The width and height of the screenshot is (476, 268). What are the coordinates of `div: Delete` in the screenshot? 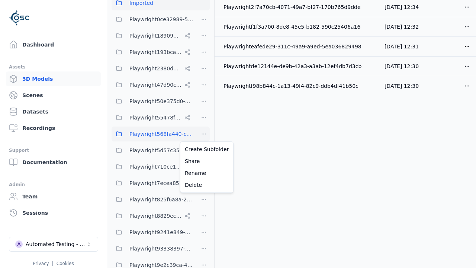 It's located at (207, 185).